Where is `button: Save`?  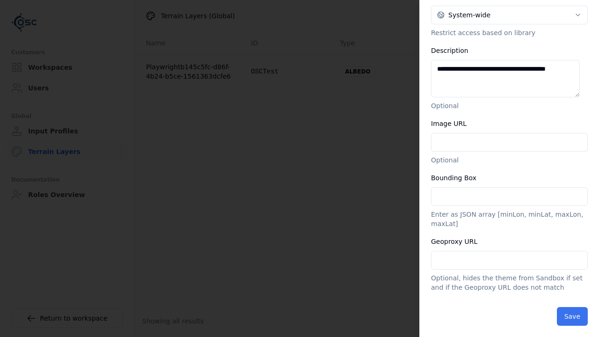
button: Save is located at coordinates (572, 316).